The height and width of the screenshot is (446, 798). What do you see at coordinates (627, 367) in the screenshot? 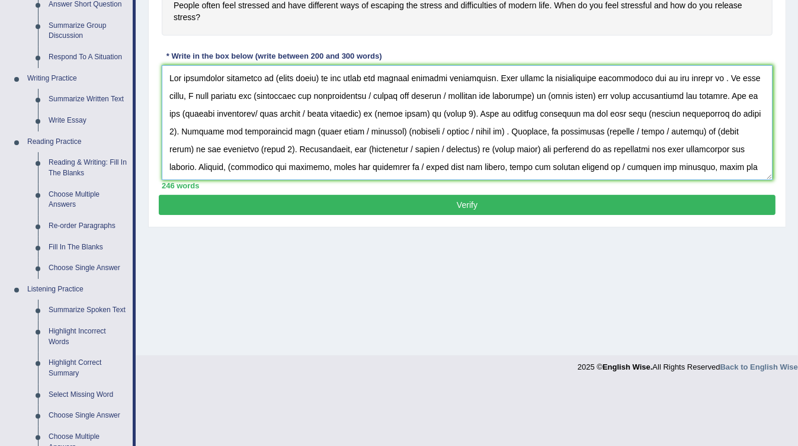
I see `strong: English Wise.` at bounding box center [627, 367].